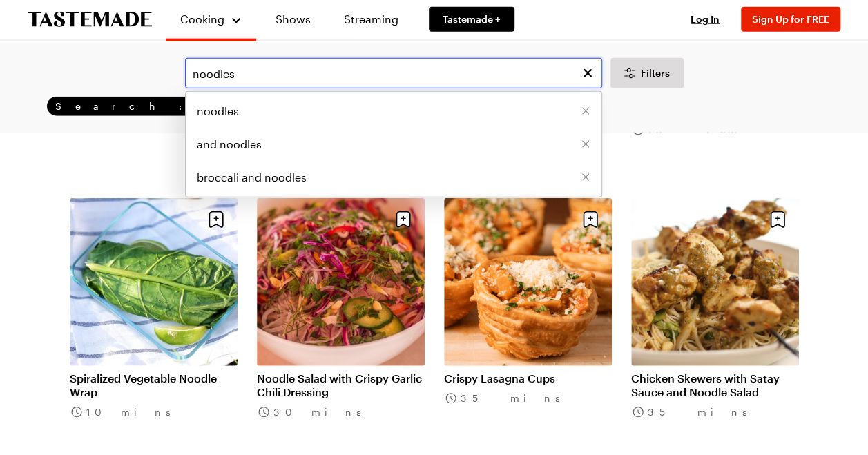 This screenshot has height=455, width=868. I want to click on a: Tastemade +, so click(472, 19).